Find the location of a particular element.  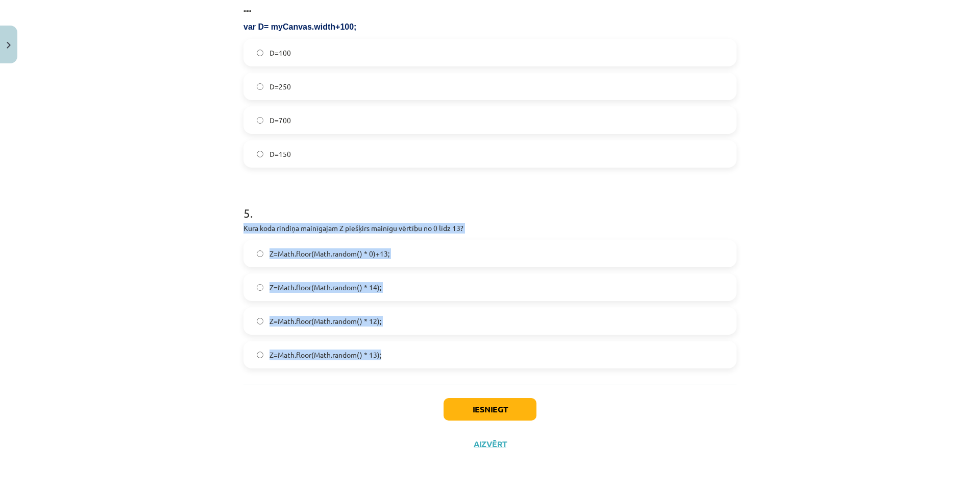

span: Z=Math.floor(Math.random() * 13); is located at coordinates (326, 355).